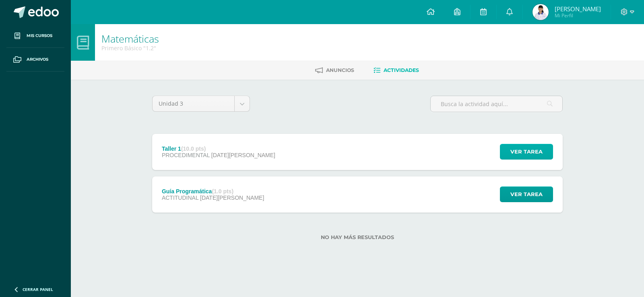 Image resolution: width=644 pixels, height=297 pixels. What do you see at coordinates (186, 155) in the screenshot?
I see `span: PROCEDIMENTAL` at bounding box center [186, 155].